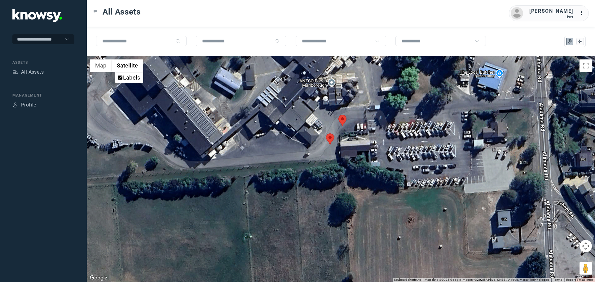 The image size is (595, 282). Describe the element at coordinates (407, 280) in the screenshot. I see `button: Keyboard shortcuts` at that location.